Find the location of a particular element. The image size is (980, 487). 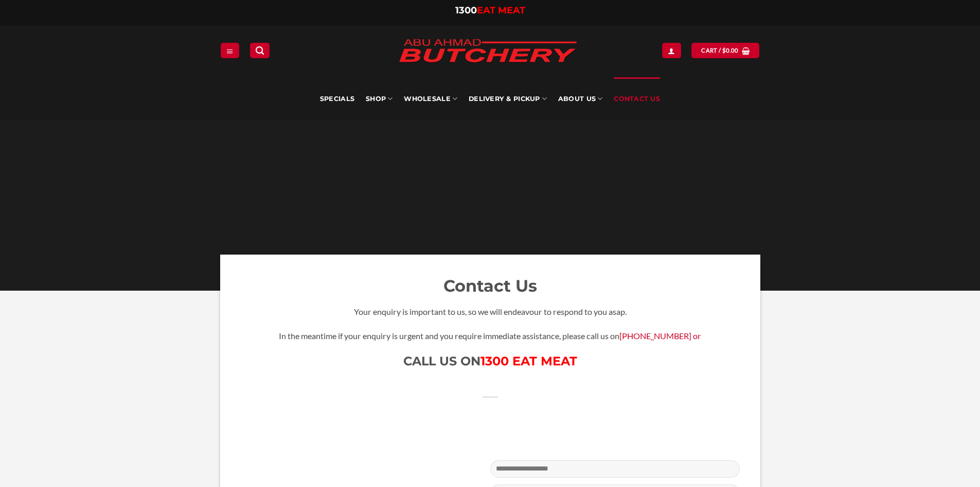

a: View cart is located at coordinates (726, 50).